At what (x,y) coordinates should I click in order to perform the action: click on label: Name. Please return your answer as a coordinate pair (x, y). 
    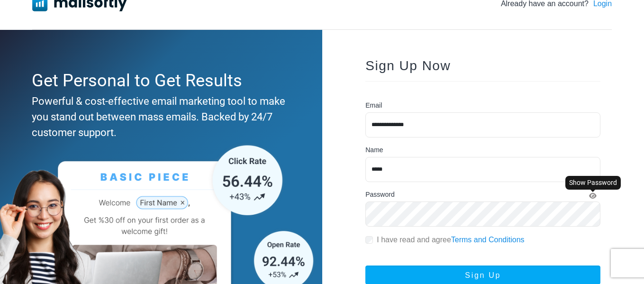
    Looking at the image, I should click on (374, 150).